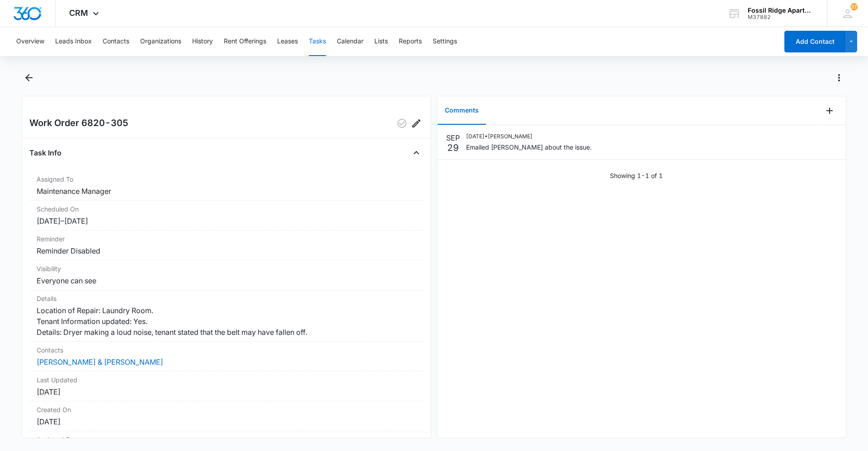 This screenshot has width=868, height=451. Describe the element at coordinates (461, 111) in the screenshot. I see `button: Comments` at that location.